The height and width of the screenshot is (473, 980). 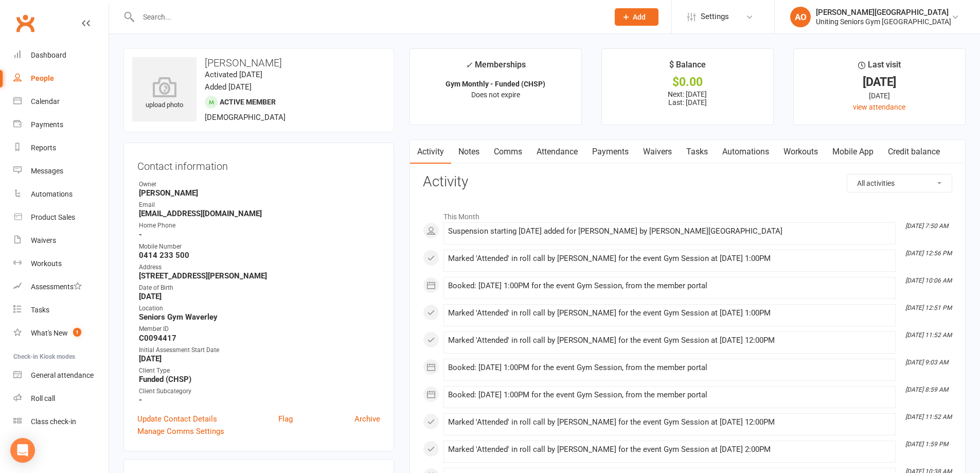 What do you see at coordinates (259, 391) in the screenshot?
I see `div: Client Subcategory` at bounding box center [259, 391].